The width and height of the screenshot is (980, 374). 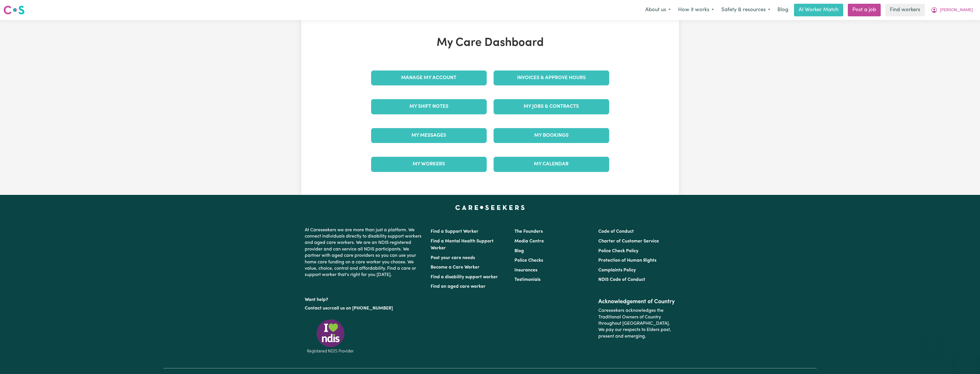 I want to click on button: Safety & resources, so click(x=745, y=10).